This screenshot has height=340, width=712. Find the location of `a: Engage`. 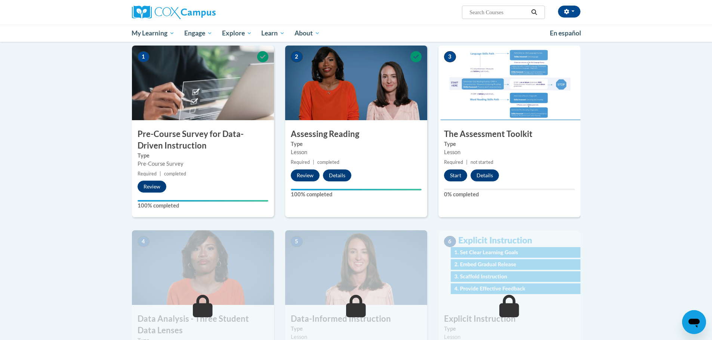

a: Engage is located at coordinates (198, 33).